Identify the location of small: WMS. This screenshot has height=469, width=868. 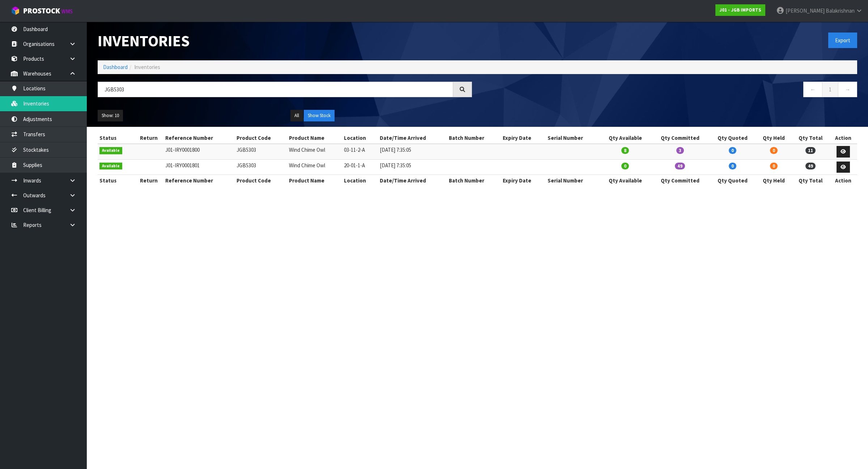
(67, 11).